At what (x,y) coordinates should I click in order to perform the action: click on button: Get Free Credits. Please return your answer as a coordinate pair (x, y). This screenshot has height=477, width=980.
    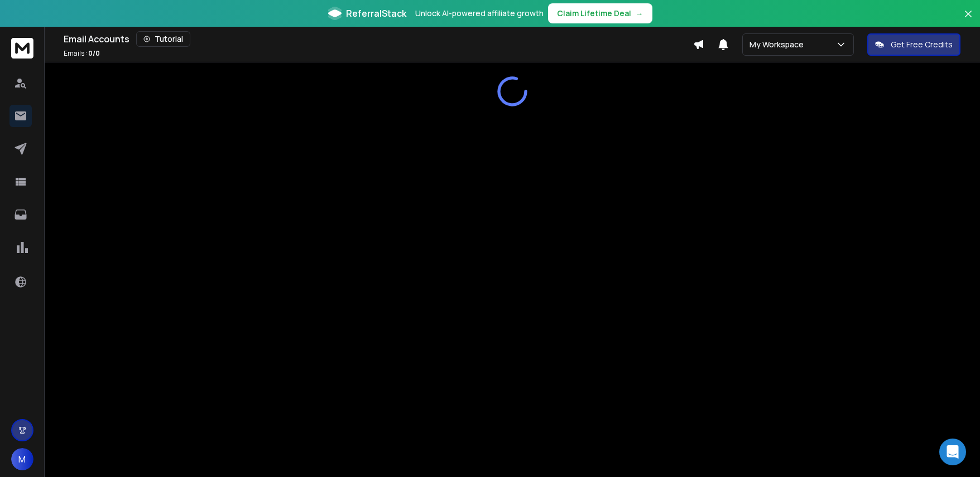
    Looking at the image, I should click on (913, 45).